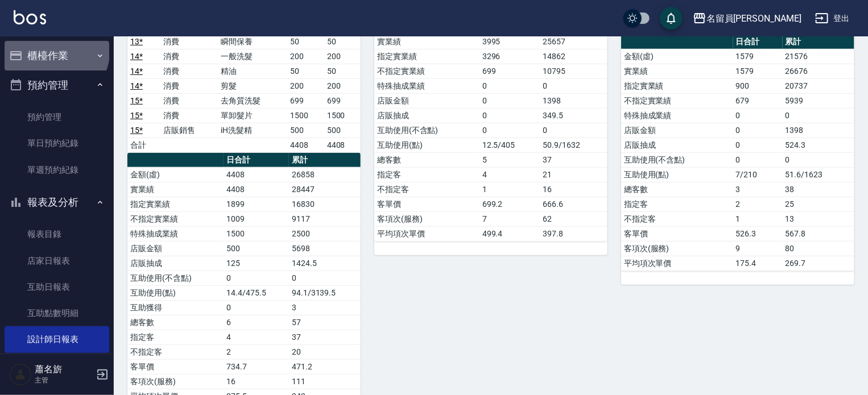 The image size is (868, 395). I want to click on td: 店販銷售, so click(189, 130).